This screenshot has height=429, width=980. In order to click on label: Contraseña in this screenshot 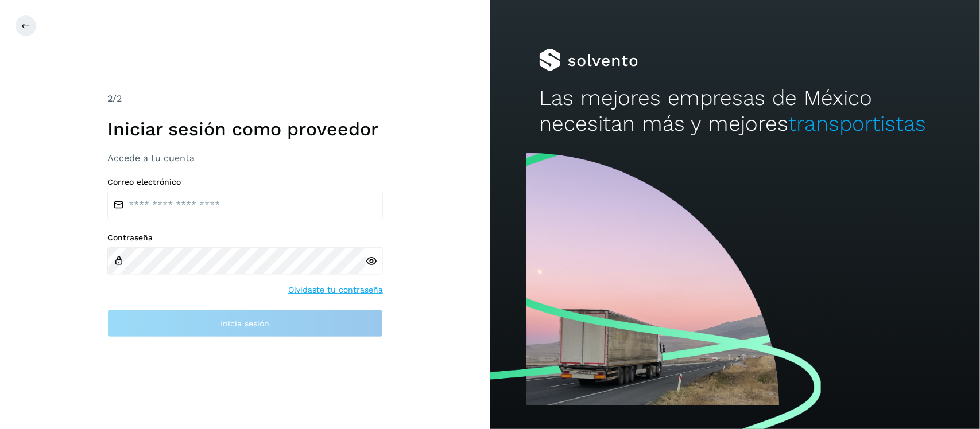, I will do `click(245, 237)`.